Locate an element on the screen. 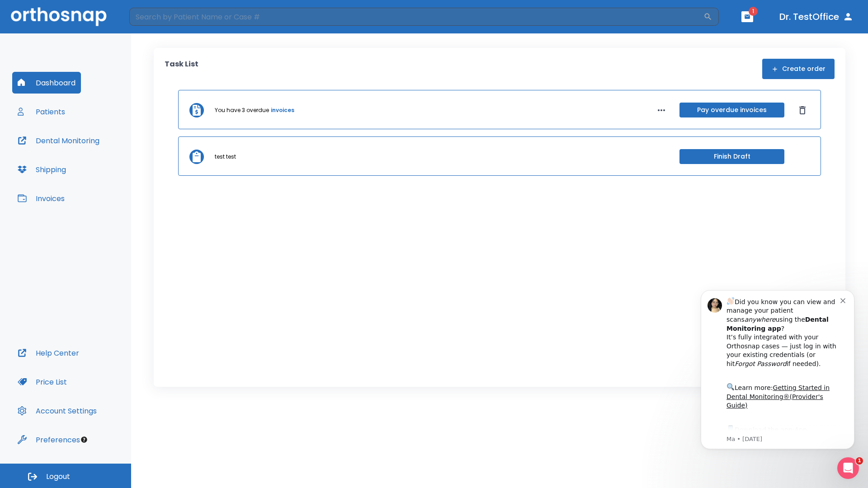 The image size is (868, 488). button: Create order is located at coordinates (799, 68).